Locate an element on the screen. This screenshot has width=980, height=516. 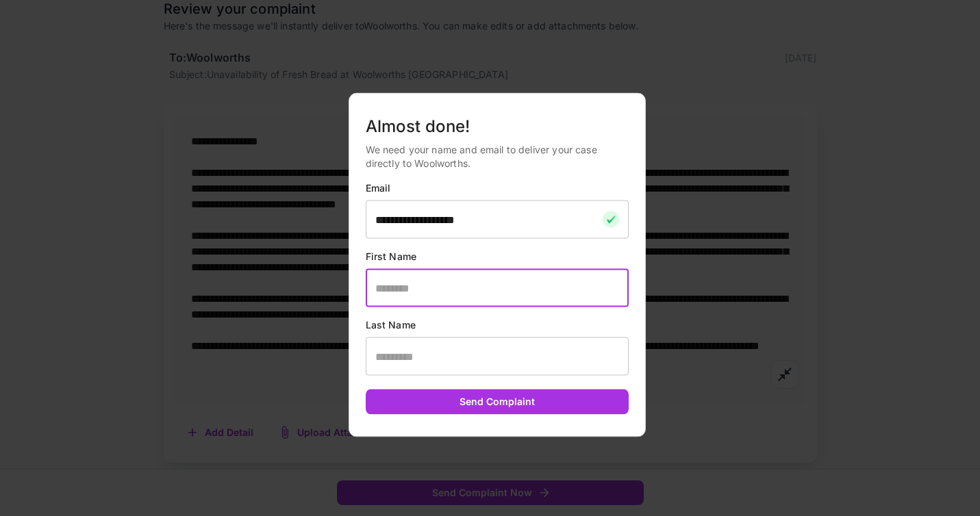
img: checkmark is located at coordinates (610, 220).